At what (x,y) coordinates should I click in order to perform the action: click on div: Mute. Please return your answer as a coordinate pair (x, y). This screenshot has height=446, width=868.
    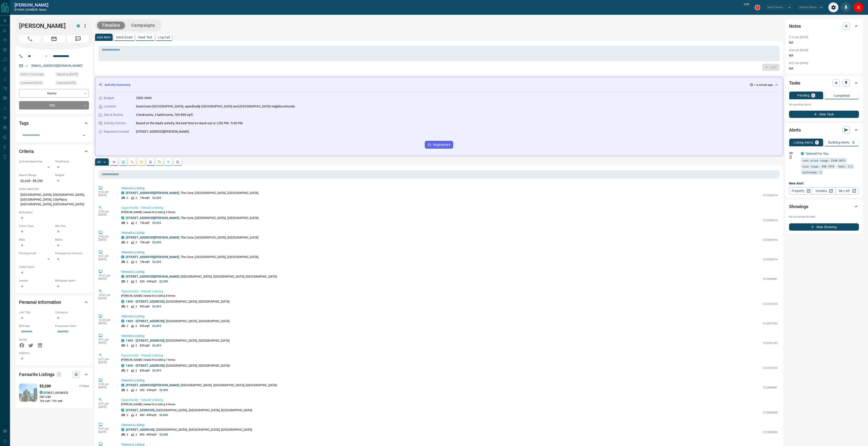
    Looking at the image, I should click on (846, 7).